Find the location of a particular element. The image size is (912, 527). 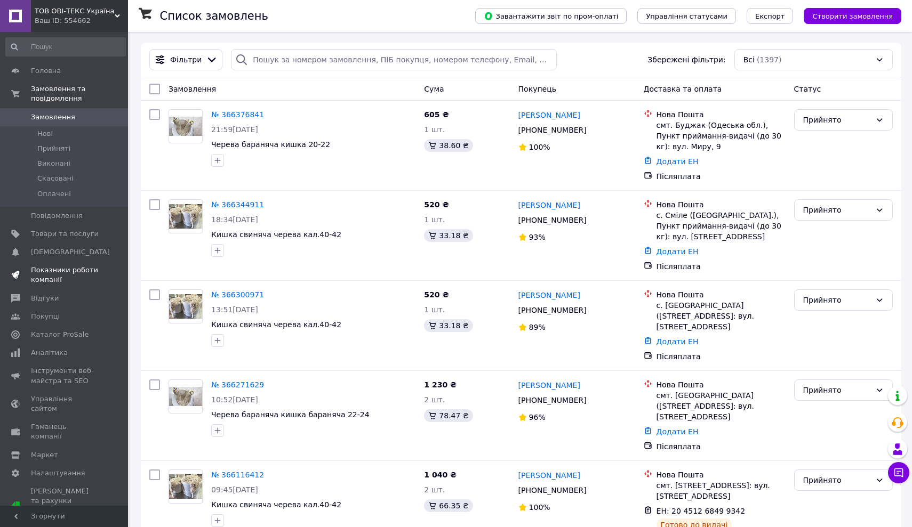

span: Збережені фільтри: is located at coordinates (686, 60).